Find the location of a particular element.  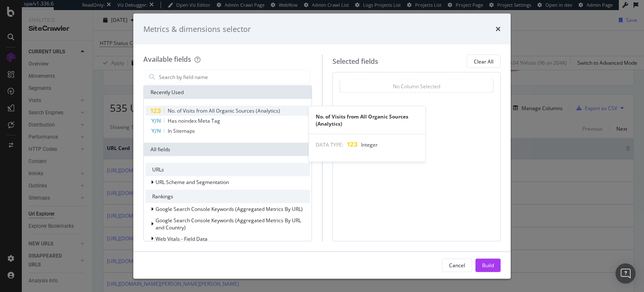

div: URLs is located at coordinates (228, 170).